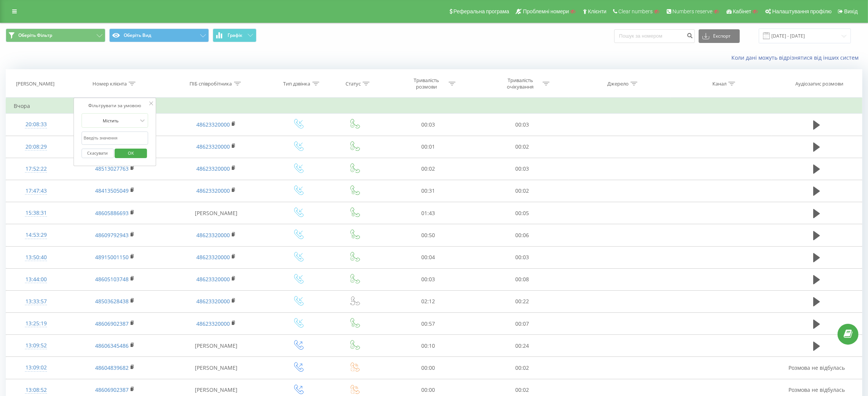  I want to click on div: Статус, so click(353, 84).